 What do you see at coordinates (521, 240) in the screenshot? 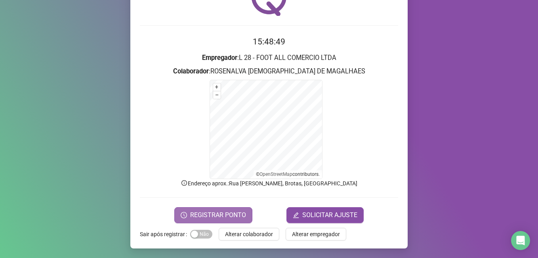
I see `div: Open Intercom Messenger` at bounding box center [521, 240].